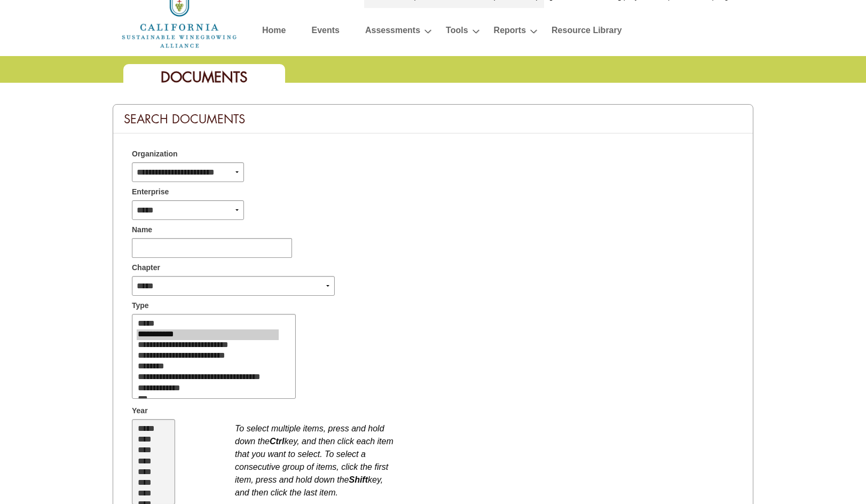  Describe the element at coordinates (154, 154) in the screenshot. I see `span: Organization` at that location.